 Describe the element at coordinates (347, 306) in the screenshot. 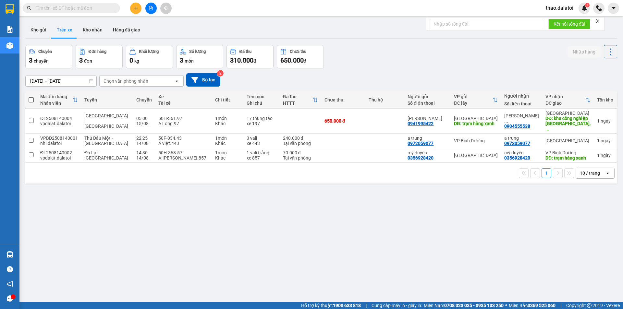

I see `strong: 1900 633 818` at that location.